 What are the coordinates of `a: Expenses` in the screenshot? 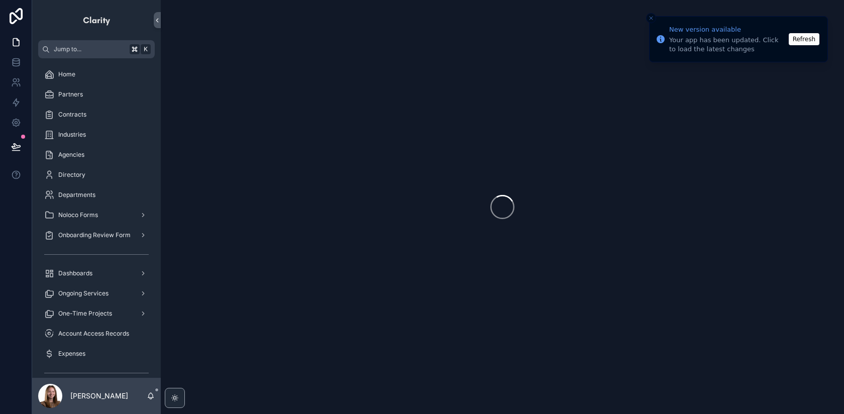 It's located at (96, 354).